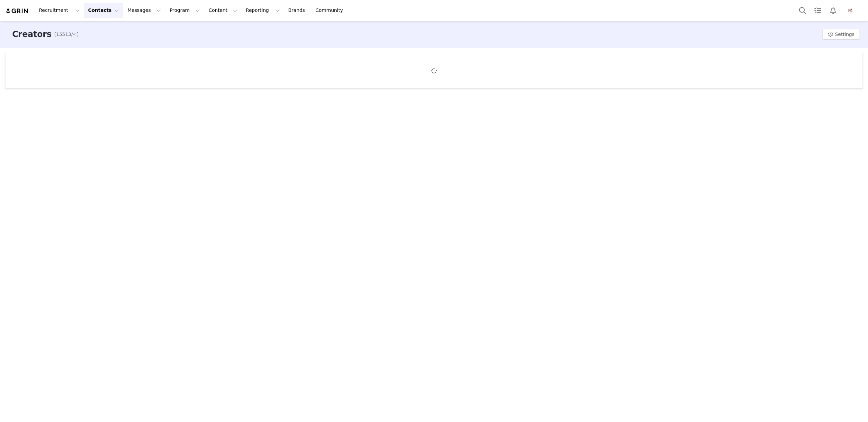 This screenshot has width=868, height=422. Describe the element at coordinates (17, 10) in the screenshot. I see `a: grin logo` at that location.